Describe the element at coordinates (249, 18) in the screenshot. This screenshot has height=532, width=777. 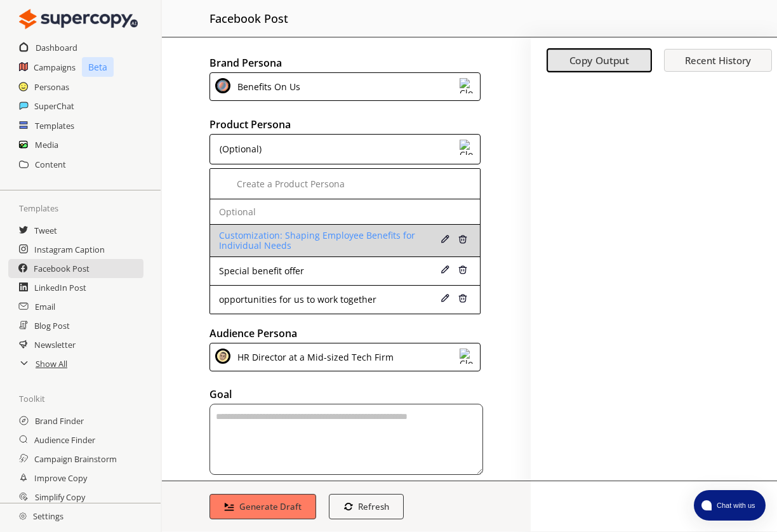
I see `h2: facebook post` at that location.